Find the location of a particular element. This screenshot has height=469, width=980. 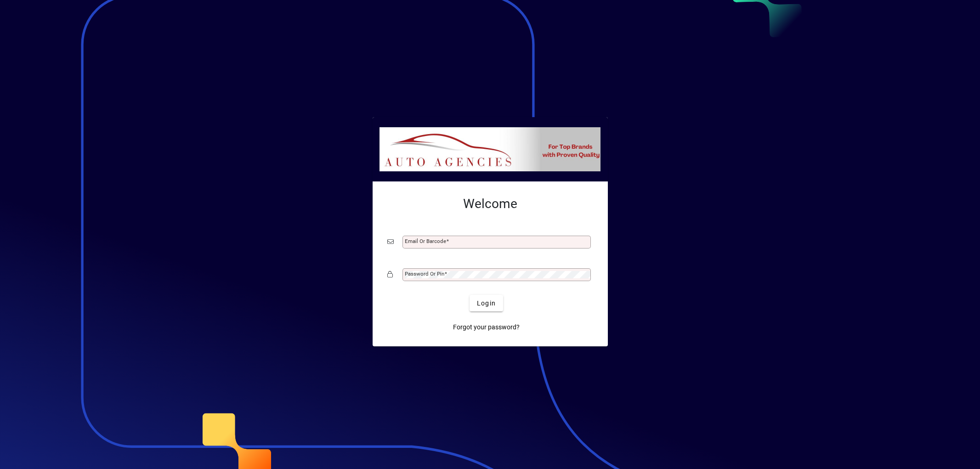

mat-label: Email or Barcode is located at coordinates (425, 241).